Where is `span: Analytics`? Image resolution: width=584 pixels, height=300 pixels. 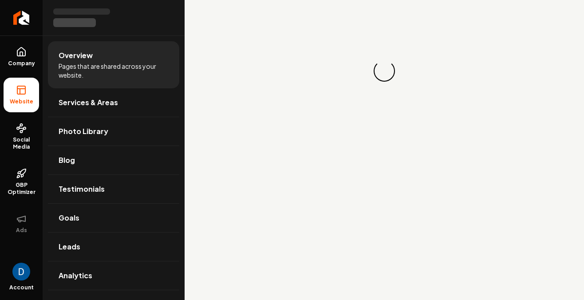
span: Analytics is located at coordinates (75, 275).